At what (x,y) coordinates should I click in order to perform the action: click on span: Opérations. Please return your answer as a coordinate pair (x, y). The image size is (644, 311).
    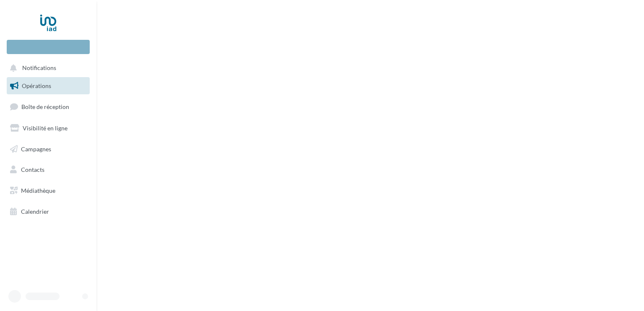
    Looking at the image, I should click on (37, 86).